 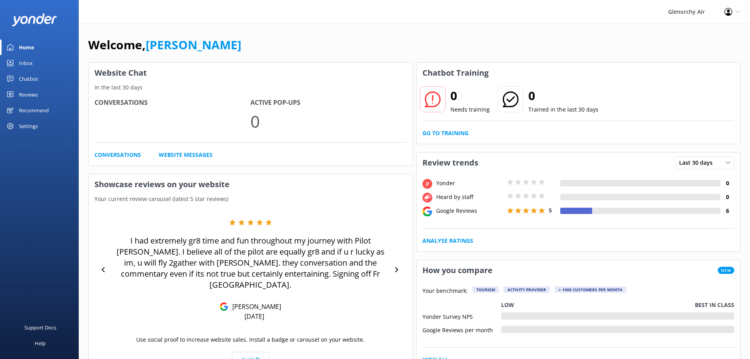 What do you see at coordinates (527, 289) in the screenshot?
I see `div: Activity Provider` at bounding box center [527, 289].